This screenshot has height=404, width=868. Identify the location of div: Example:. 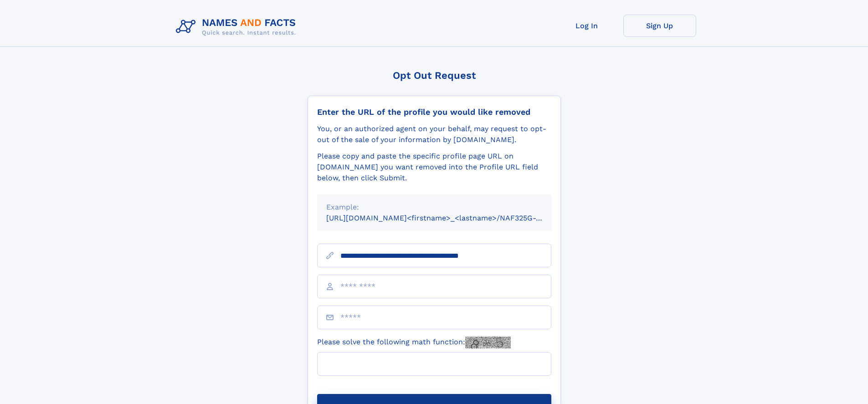
(434, 208).